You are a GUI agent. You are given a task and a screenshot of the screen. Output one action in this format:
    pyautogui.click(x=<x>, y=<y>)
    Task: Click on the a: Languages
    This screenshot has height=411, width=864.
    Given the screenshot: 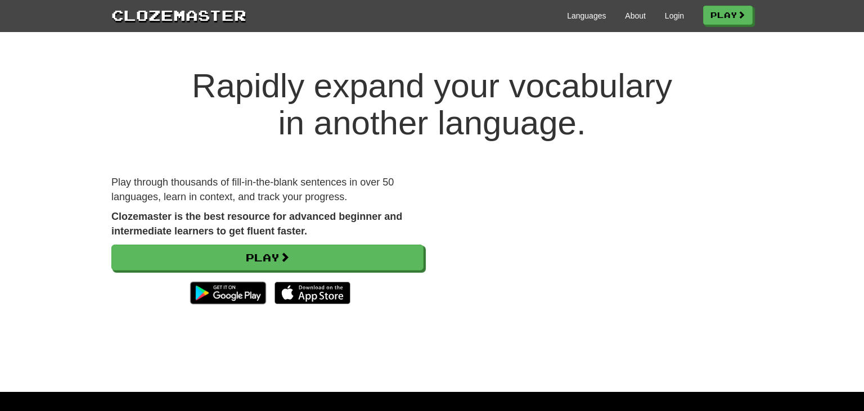 What is the action you would take?
    pyautogui.click(x=586, y=16)
    